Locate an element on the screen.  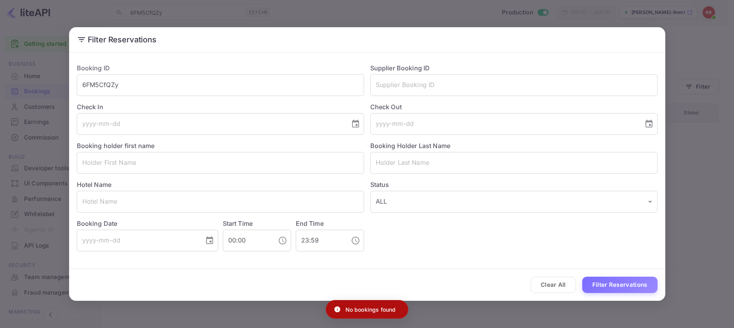
input: Holder First Name is located at coordinates (220, 163).